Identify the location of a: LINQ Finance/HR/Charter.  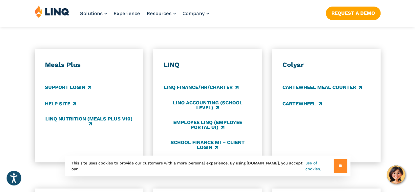
(201, 88).